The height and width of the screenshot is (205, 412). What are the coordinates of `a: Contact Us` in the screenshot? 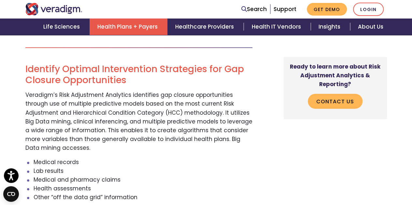 It's located at (335, 102).